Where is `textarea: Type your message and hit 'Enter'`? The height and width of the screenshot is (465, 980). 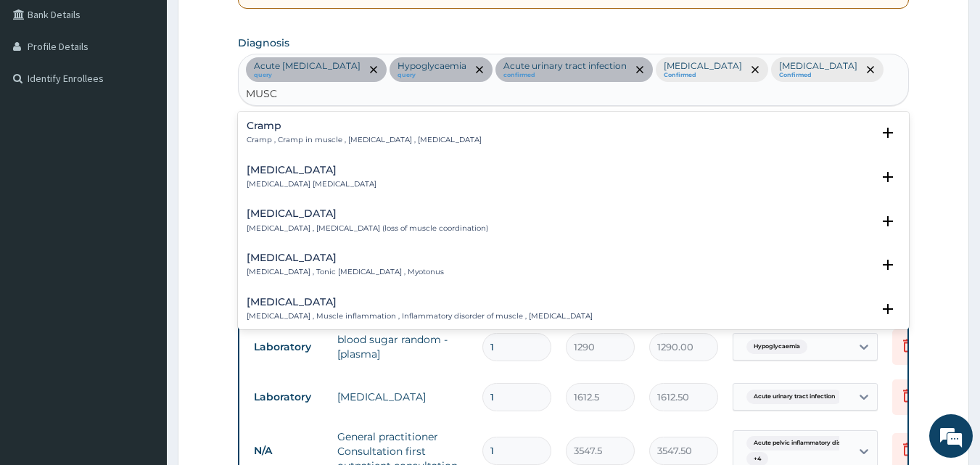
textarea: Type your message and hit 'Enter' is located at coordinates (141, 336).